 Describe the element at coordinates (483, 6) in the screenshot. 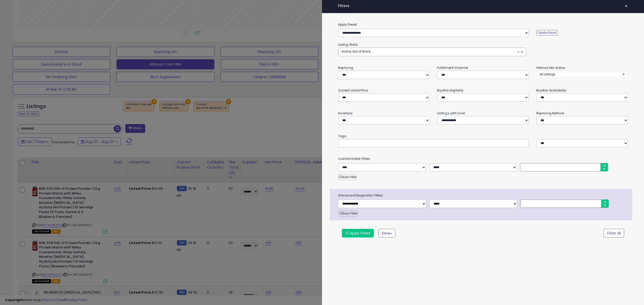

I see `h4: Filters` at that location.